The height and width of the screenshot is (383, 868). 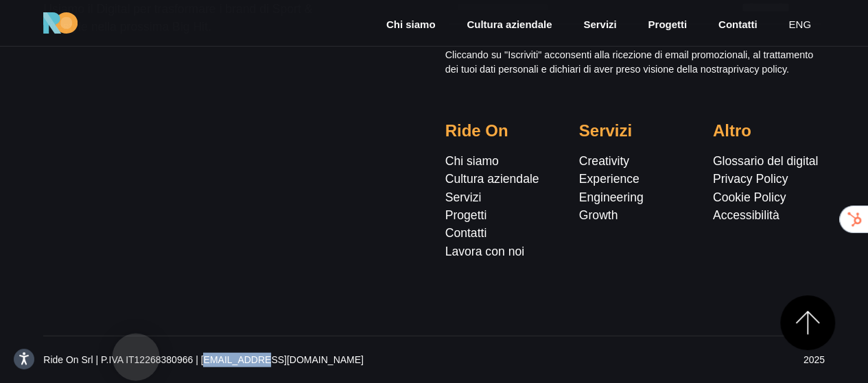 I want to click on h5: Servizi, so click(x=635, y=131).